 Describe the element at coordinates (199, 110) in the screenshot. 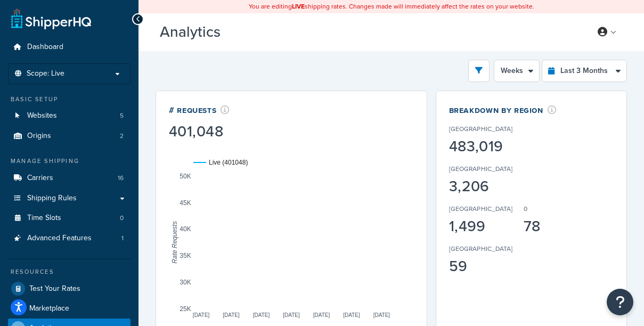

I see `div: # Requests` at that location.